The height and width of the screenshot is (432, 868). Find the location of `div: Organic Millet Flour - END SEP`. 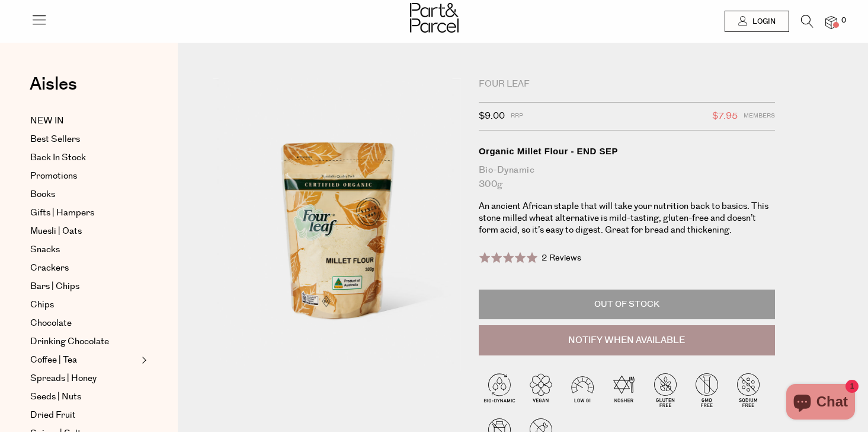

div: Organic Millet Flour - END SEP is located at coordinates (627, 152).